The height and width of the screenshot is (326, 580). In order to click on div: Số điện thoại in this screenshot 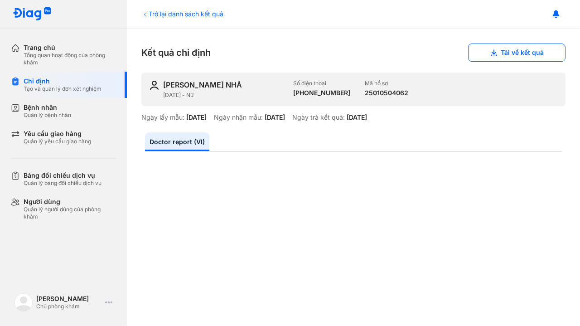, I will do `click(322, 83)`.